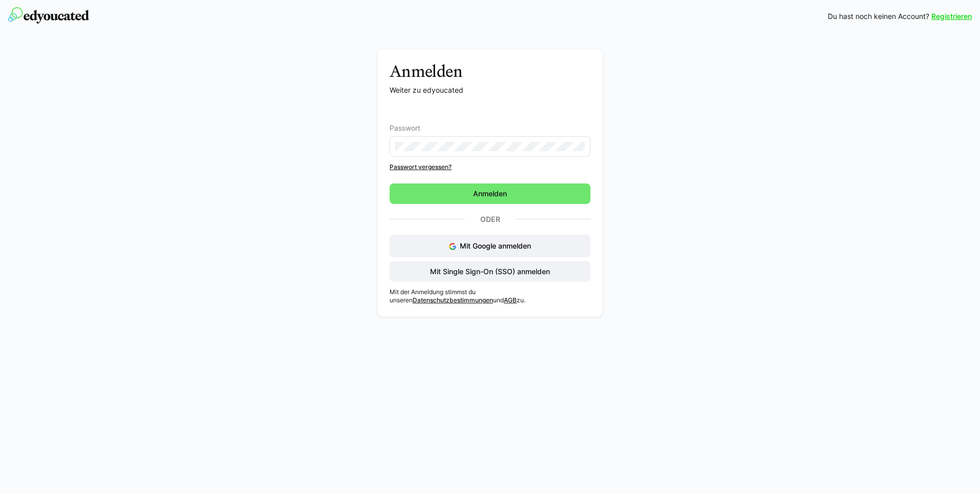 The width and height of the screenshot is (980, 493). Describe the element at coordinates (490, 72) in the screenshot. I see `h3: Anmelden` at that location.